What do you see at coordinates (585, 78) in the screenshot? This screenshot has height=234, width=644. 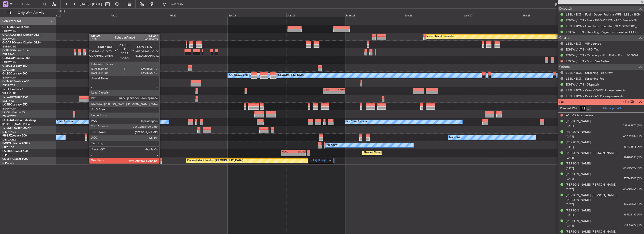 I see `a: LEBL / BCN - Screening Fee` at bounding box center [585, 78].